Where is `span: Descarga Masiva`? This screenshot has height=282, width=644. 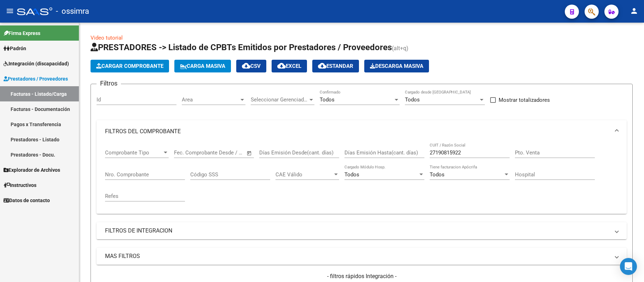
span: Descarga Masiva is located at coordinates (396, 66).